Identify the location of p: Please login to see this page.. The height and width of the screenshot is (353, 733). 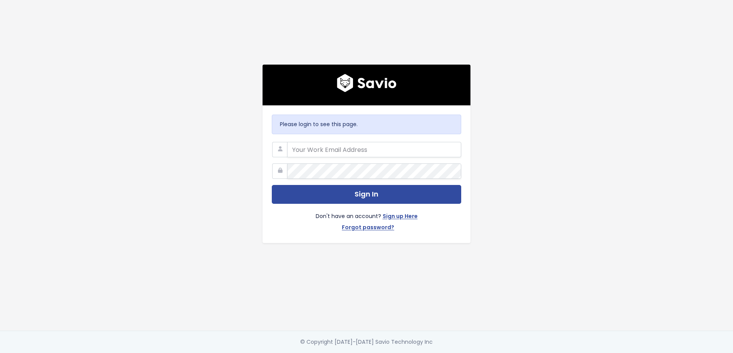
(367, 124).